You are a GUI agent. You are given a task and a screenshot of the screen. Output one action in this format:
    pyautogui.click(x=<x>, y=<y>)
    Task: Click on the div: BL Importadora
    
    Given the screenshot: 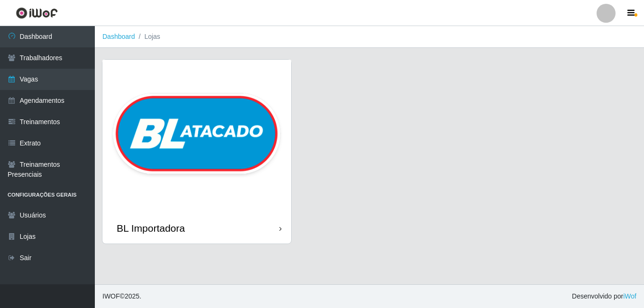 What is the action you would take?
    pyautogui.click(x=151, y=228)
    